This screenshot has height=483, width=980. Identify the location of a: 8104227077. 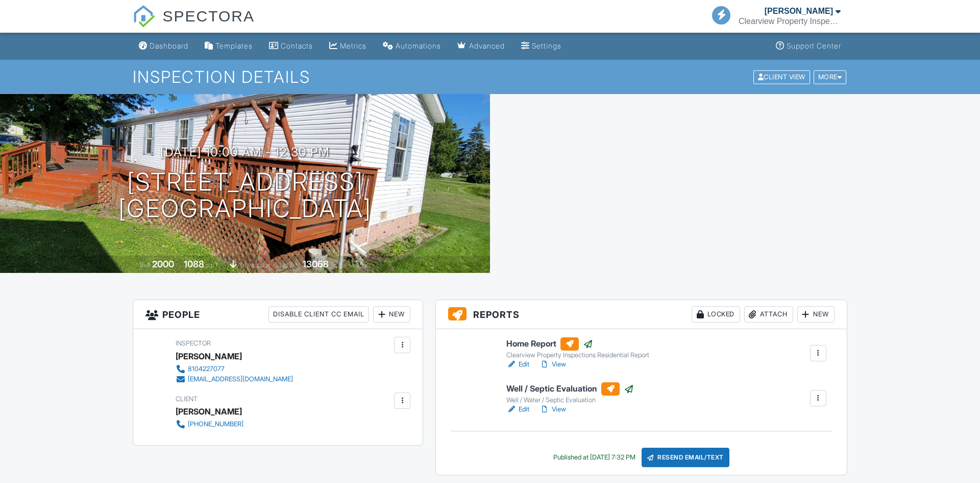
(234, 369).